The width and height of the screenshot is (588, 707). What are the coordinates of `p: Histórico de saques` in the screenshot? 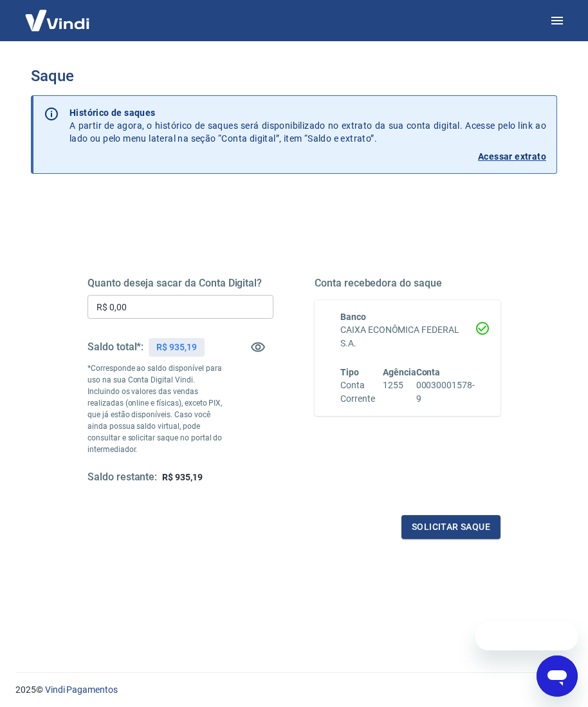 It's located at (308, 113).